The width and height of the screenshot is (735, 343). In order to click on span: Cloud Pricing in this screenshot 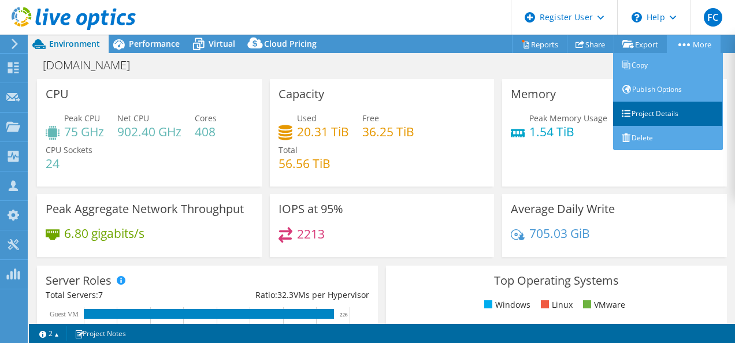, I will do `click(290, 43)`.